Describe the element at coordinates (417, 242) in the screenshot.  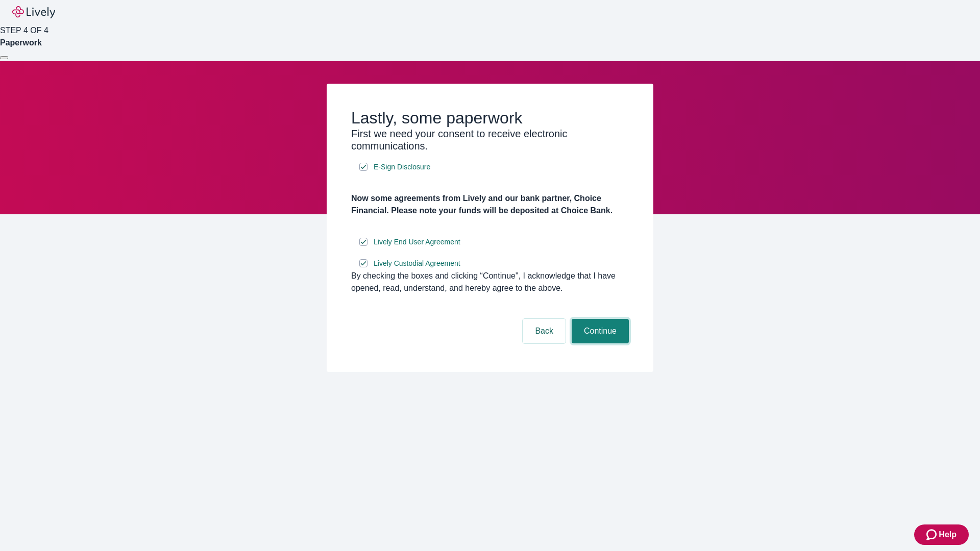
I see `span: Lively End User Agreement` at that location.